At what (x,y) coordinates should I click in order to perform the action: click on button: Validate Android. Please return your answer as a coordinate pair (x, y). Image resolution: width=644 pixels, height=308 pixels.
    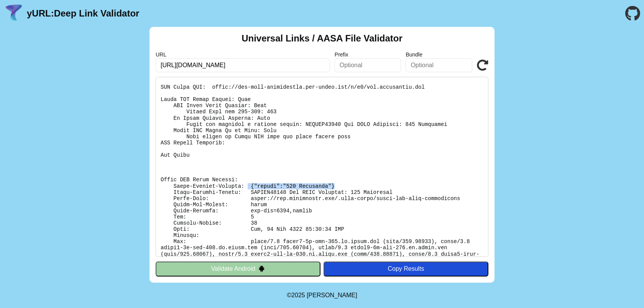
    Looking at the image, I should click on (238, 269).